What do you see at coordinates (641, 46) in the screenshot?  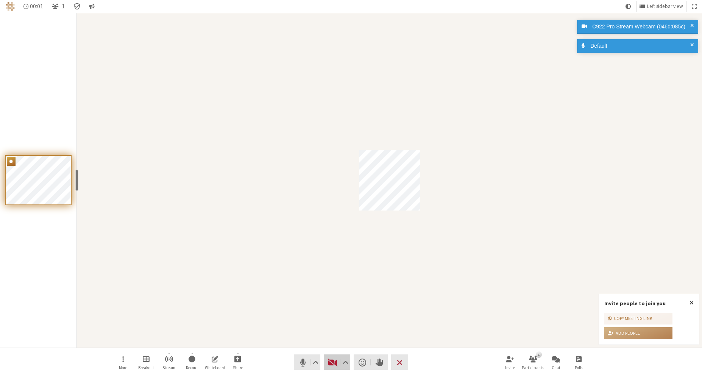 I see `div: Default` at bounding box center [641, 46].